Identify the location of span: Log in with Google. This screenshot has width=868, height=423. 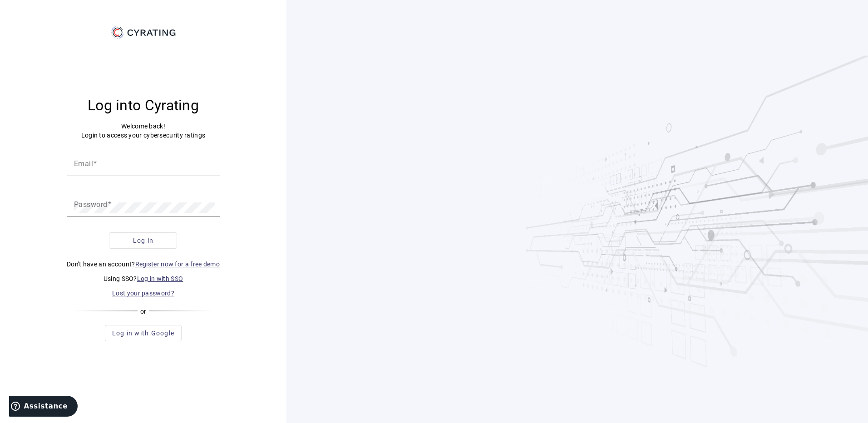
(144, 333).